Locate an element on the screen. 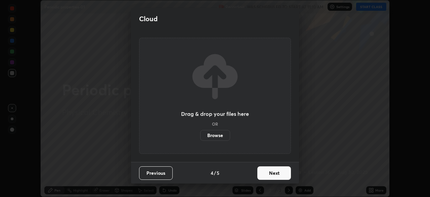  button: Next is located at coordinates (274, 173).